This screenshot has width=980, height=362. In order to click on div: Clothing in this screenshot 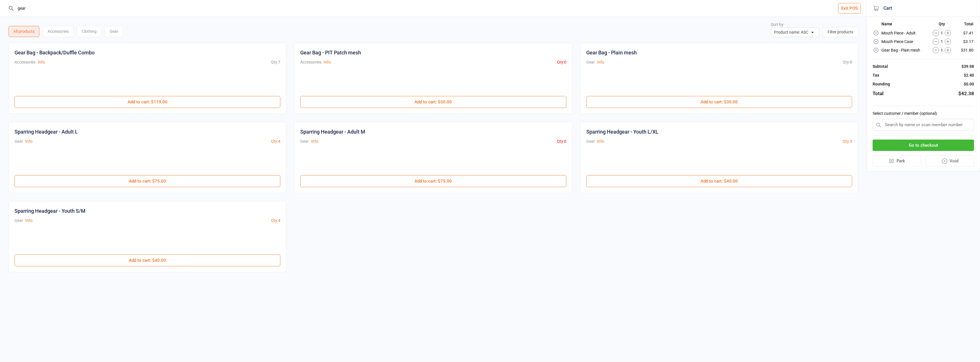, I will do `click(89, 31)`.